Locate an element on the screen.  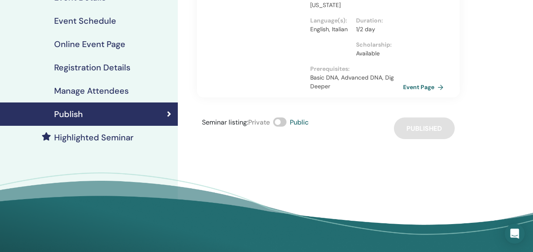
h4: Online Event Page is located at coordinates (90, 44).